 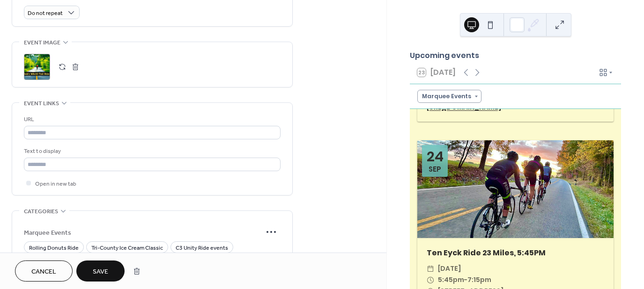 What do you see at coordinates (151, 120) in the screenshot?
I see `div: URL` at bounding box center [151, 120].